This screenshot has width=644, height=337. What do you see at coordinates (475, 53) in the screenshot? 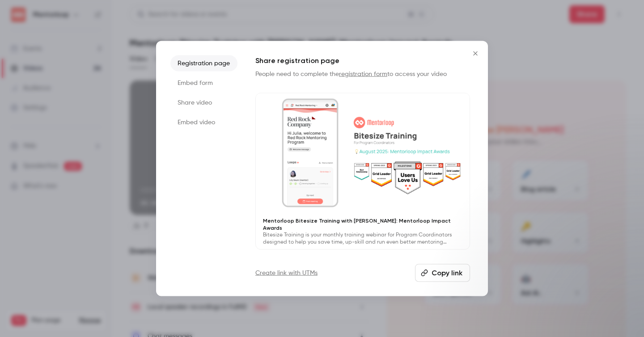
I see `button: Close` at bounding box center [475, 53].